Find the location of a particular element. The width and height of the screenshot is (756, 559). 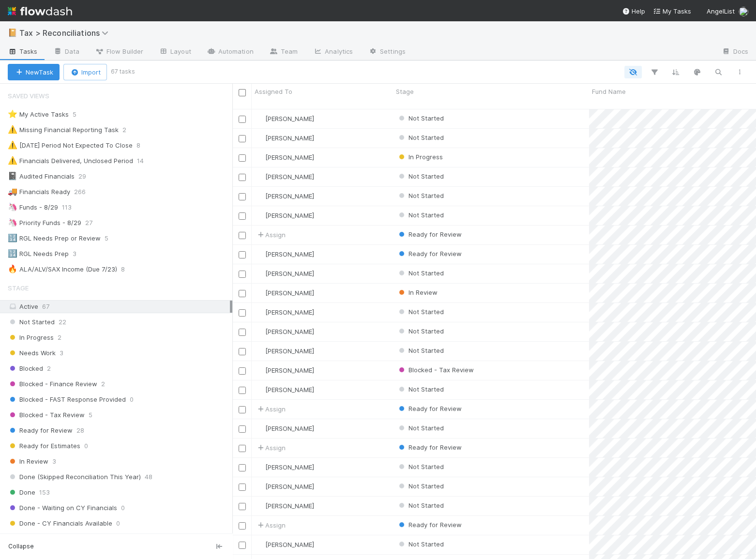

a: Automation is located at coordinates (230, 52).